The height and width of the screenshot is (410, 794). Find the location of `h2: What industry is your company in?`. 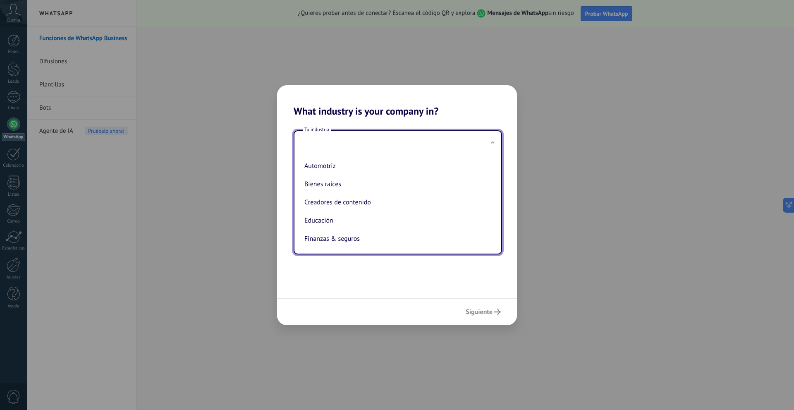

h2: What industry is your company in? is located at coordinates (397, 101).